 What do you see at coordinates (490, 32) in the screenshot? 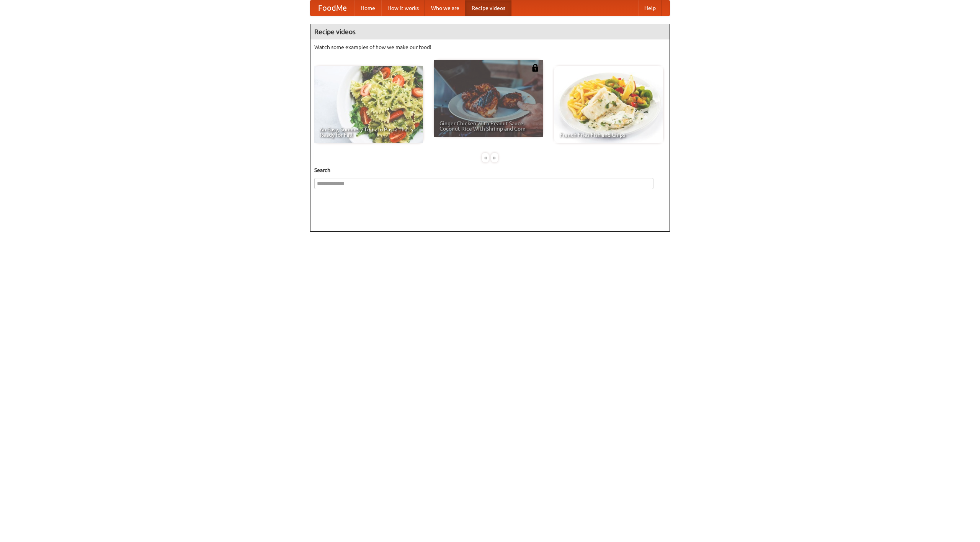
I see `h4: Recipe videos` at bounding box center [490, 32].